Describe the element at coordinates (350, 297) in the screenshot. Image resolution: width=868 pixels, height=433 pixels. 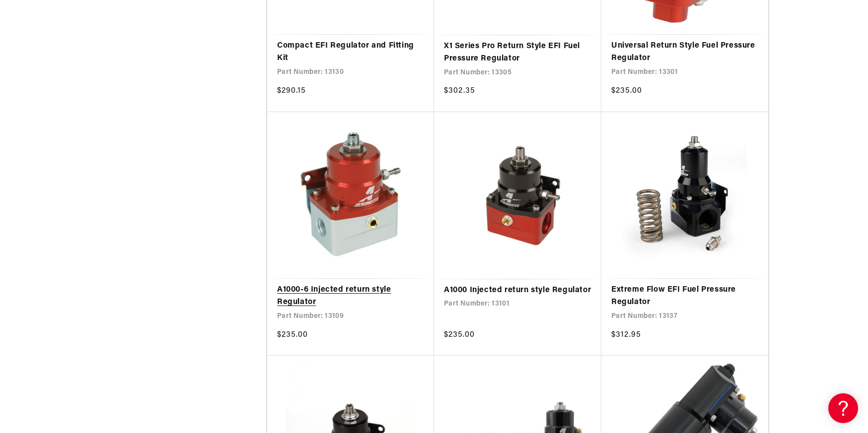
I see `a: A1000-6 Injected return style Regulator` at that location.